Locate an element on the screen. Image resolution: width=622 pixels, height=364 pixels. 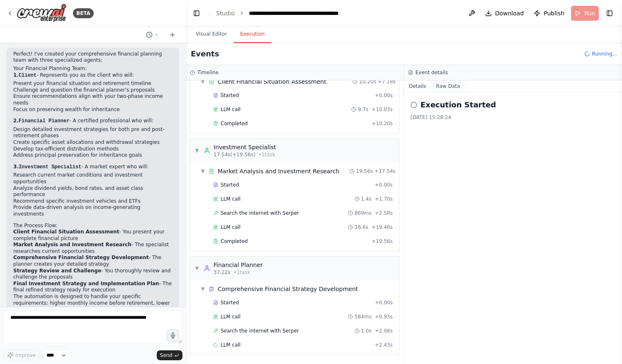
span: Download is located at coordinates (510, 13).